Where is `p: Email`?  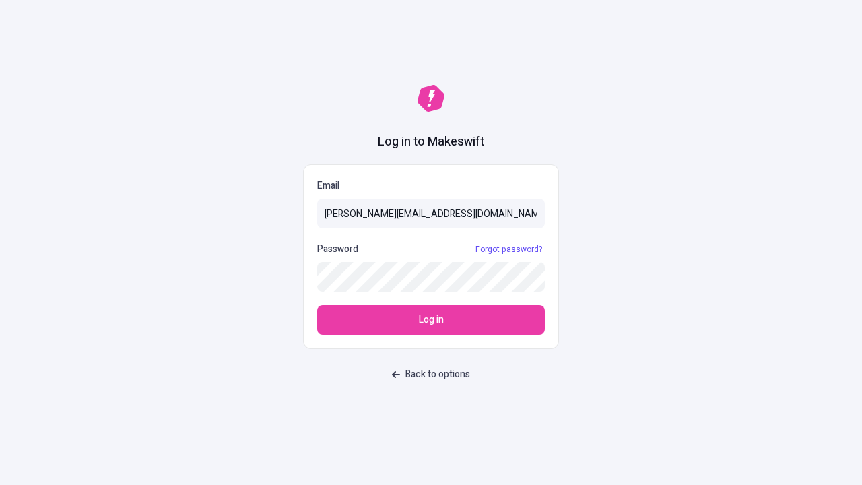 p: Email is located at coordinates (431, 186).